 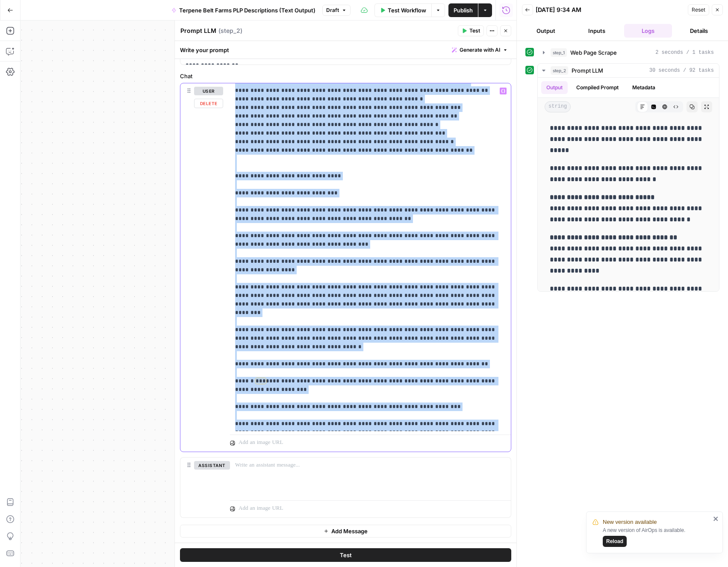 What do you see at coordinates (209, 104) in the screenshot?
I see `button: Delete` at bounding box center [209, 104].